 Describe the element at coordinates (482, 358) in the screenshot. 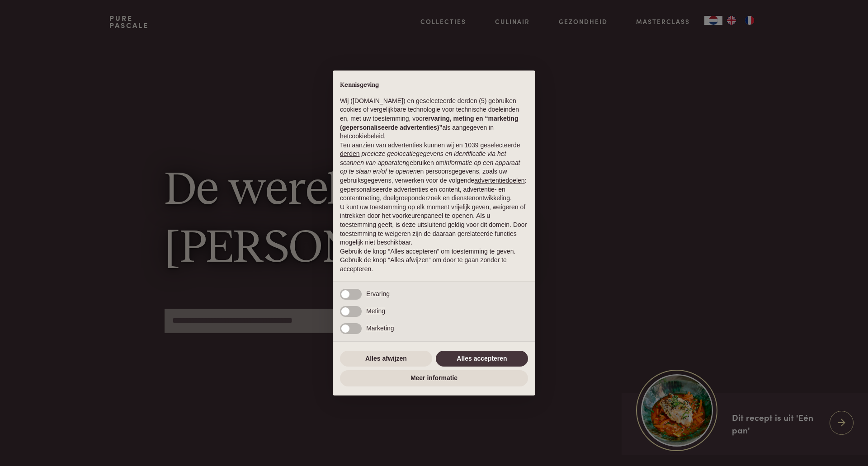

I see `button: Alles accepteren` at that location.